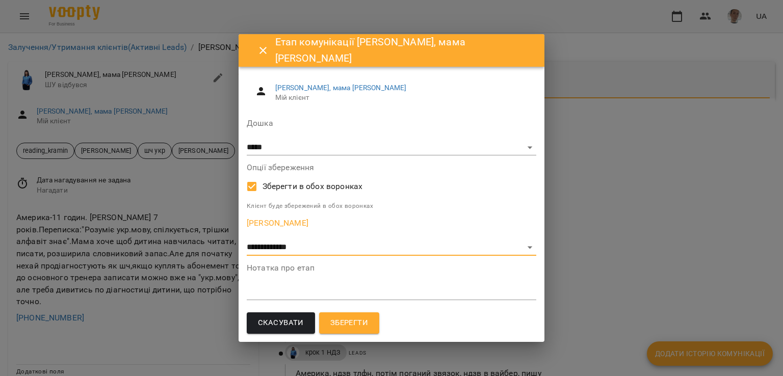 The width and height of the screenshot is (783, 376). Describe the element at coordinates (263, 50) in the screenshot. I see `button: Close` at that location.